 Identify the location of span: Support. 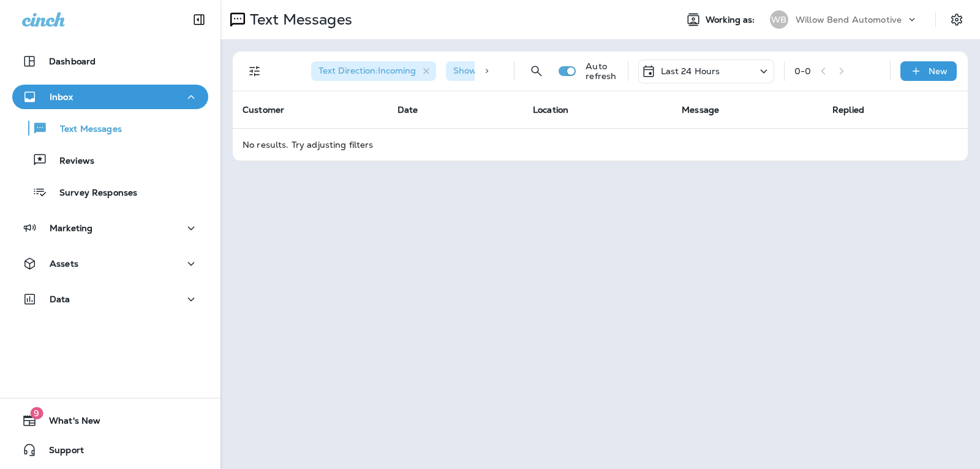
(60, 452).